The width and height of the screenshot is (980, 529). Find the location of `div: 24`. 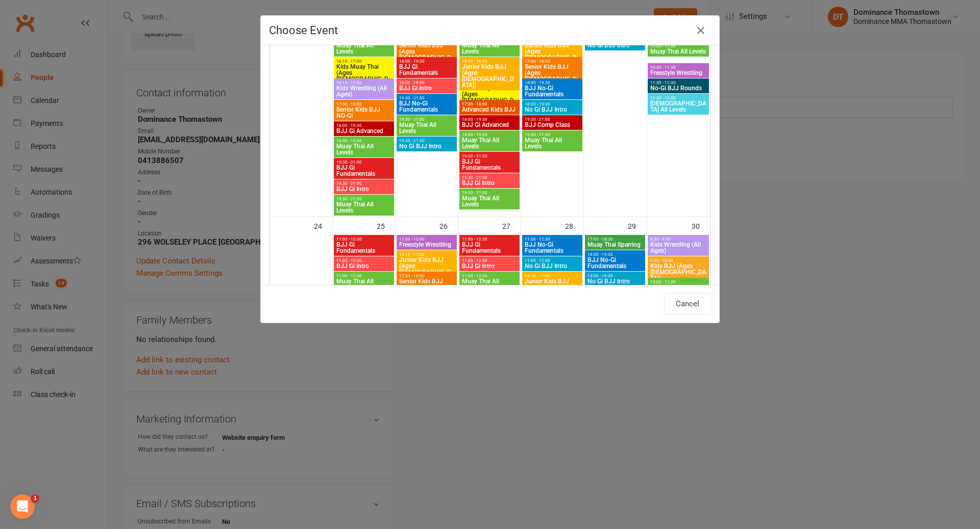

div: 24 is located at coordinates (323, 225).